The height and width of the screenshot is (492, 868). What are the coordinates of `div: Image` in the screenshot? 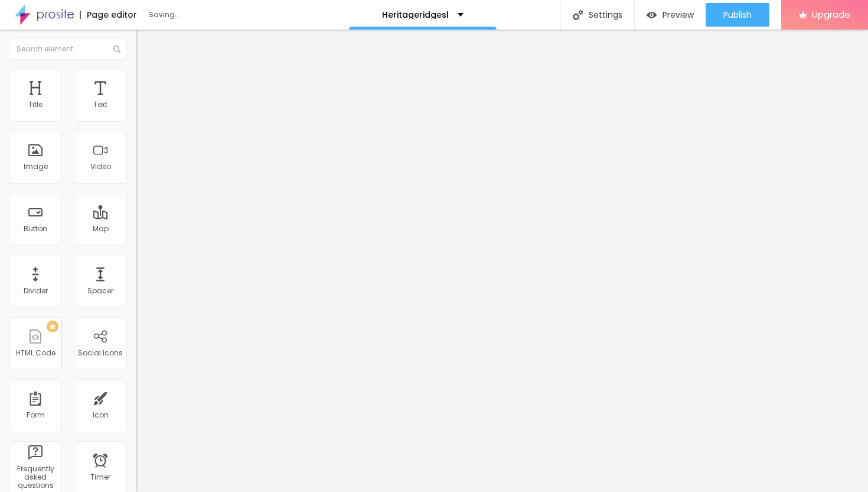 It's located at (36, 166).